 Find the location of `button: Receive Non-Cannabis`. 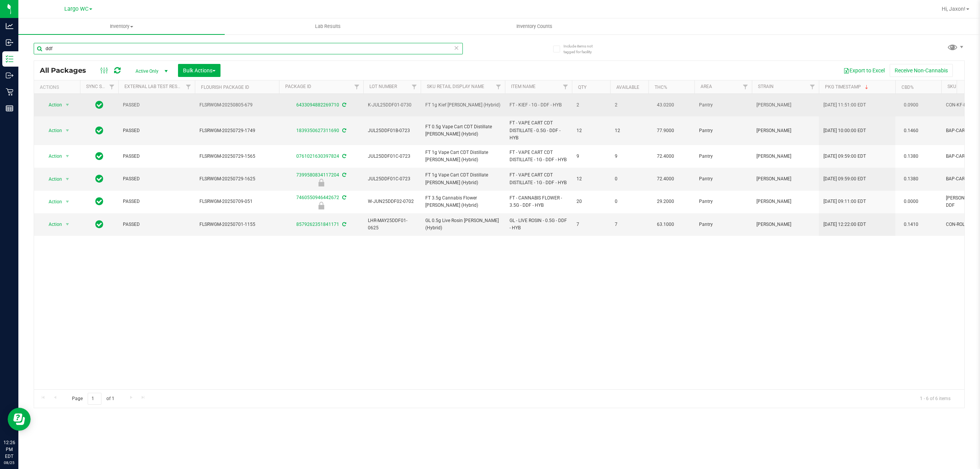

button: Receive Non-Cannabis is located at coordinates (921, 71).